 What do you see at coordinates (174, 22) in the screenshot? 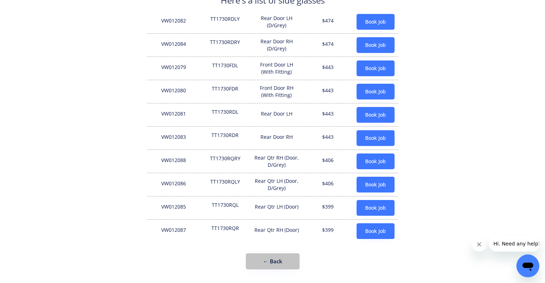
I see `div: VW012082` at bounding box center [174, 22].